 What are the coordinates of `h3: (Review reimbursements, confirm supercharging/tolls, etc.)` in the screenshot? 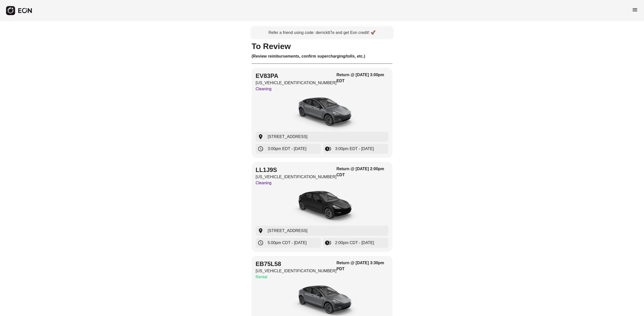 It's located at (322, 57).